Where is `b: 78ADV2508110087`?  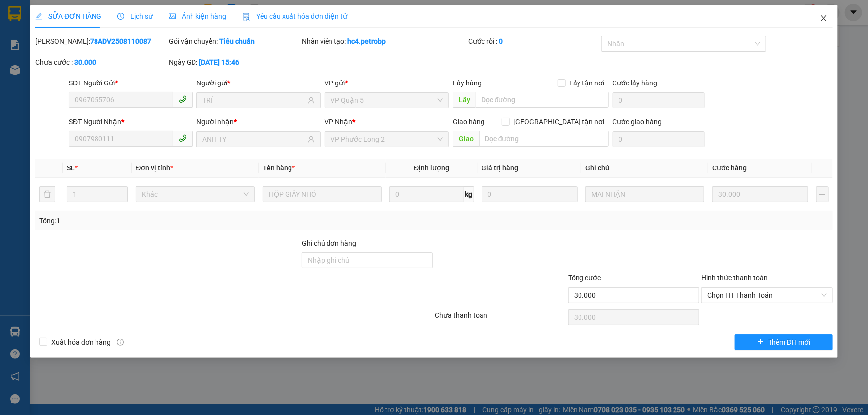
b: 78ADV2508110087 is located at coordinates (120, 41).